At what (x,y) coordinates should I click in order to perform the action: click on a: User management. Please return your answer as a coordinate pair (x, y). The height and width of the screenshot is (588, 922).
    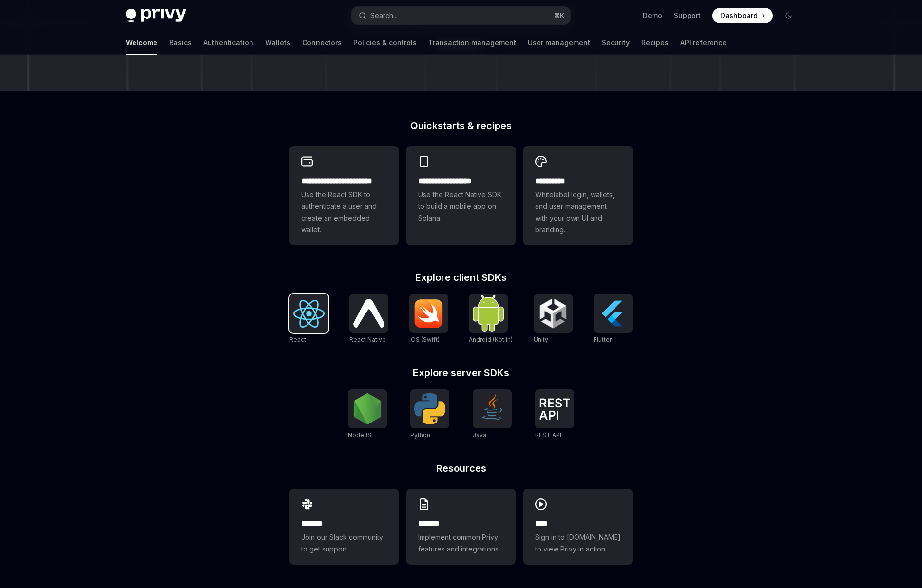
    Looking at the image, I should click on (559, 43).